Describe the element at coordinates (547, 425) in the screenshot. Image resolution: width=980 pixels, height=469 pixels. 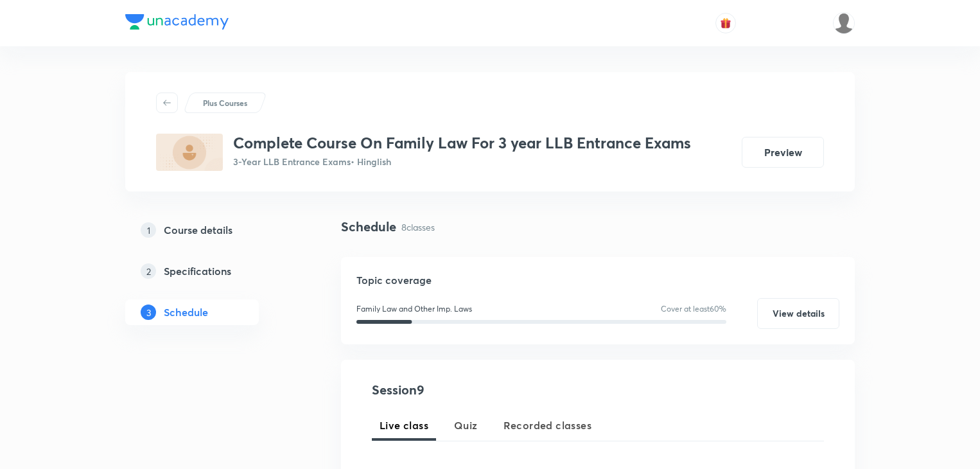
I see `span: Recorded classes` at that location.